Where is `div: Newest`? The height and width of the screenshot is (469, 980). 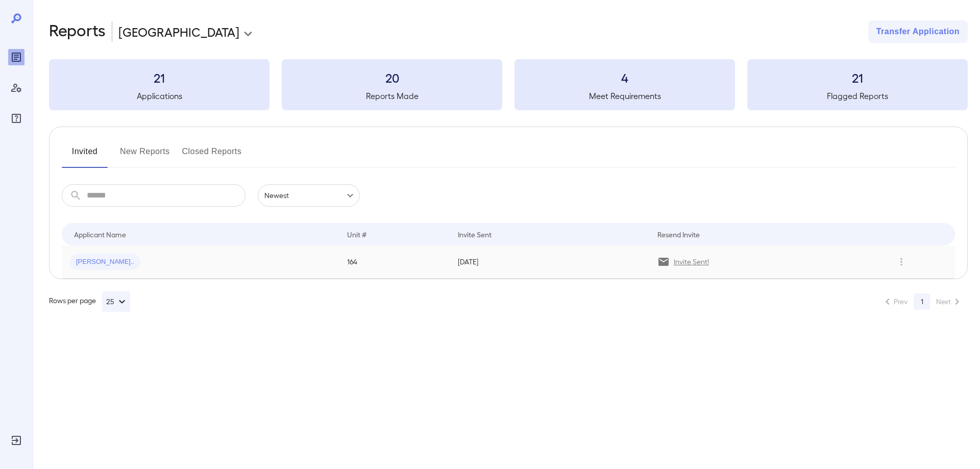 div: Newest is located at coordinates (309, 196).